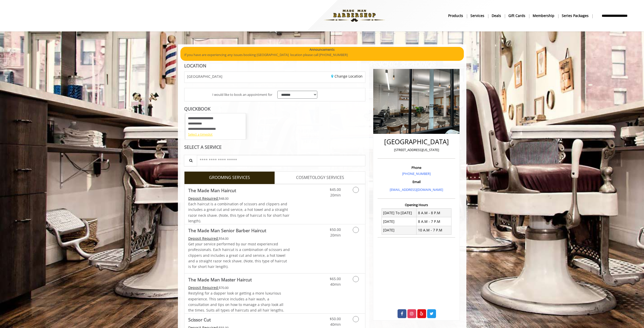 This screenshot has width=644, height=328. I want to click on b: gift cards, so click(517, 16).